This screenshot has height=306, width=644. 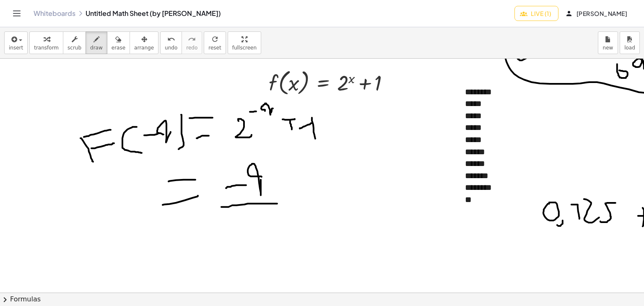 What do you see at coordinates (536, 13) in the screenshot?
I see `button: Live (1)` at bounding box center [536, 13].